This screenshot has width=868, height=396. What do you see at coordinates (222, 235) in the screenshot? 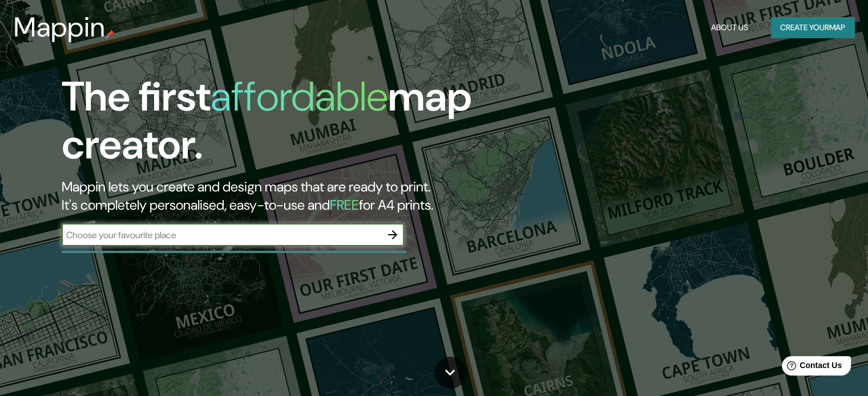
I see `input: Choose your favourite place` at bounding box center [222, 235].